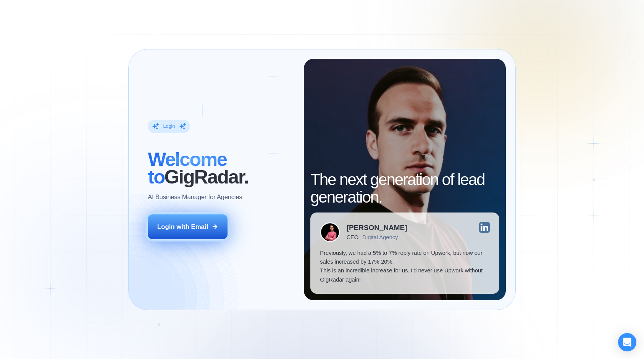 This screenshot has width=644, height=359. I want to click on div: Login, so click(168, 127).